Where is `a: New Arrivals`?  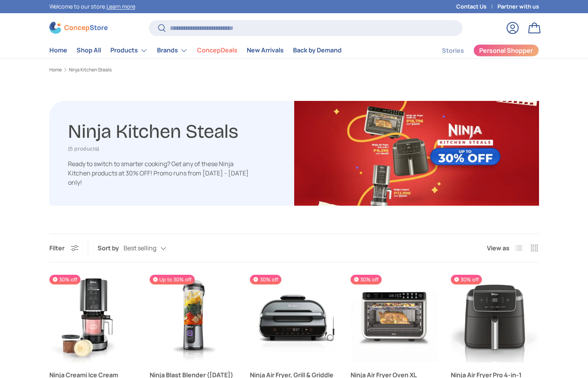 a: New Arrivals is located at coordinates (265, 50).